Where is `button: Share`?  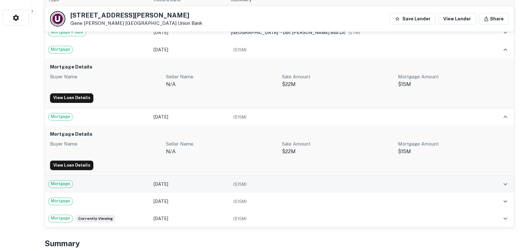 button: Share is located at coordinates (494, 19).